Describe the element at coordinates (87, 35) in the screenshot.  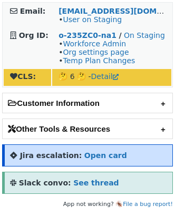
I see `a: o-235ZC0-na1` at that location.